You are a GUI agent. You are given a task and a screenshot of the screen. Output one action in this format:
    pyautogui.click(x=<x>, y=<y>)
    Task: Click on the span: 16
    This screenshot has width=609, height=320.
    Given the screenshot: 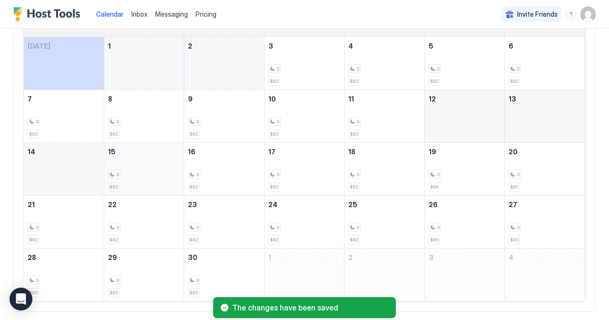 What is the action you would take?
    pyautogui.click(x=192, y=151)
    